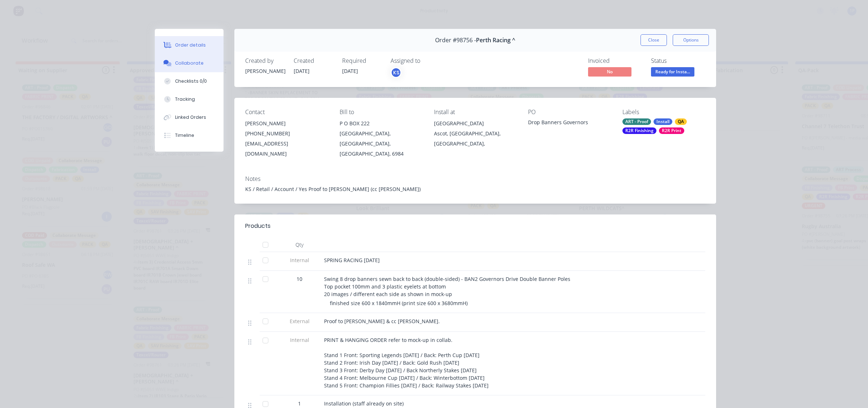 This screenshot has width=868, height=408. Describe the element at coordinates (258, 226) in the screenshot. I see `div: Products` at that location.